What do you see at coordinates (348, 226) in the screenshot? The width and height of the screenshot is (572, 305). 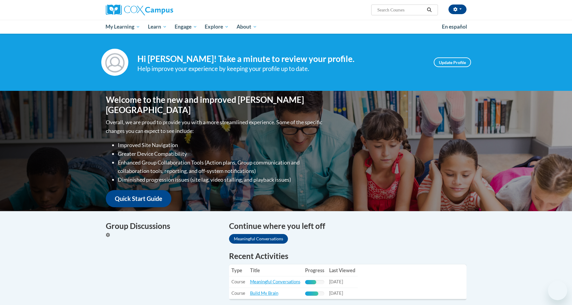 I see `h4: Continue where you left off` at bounding box center [348, 226].